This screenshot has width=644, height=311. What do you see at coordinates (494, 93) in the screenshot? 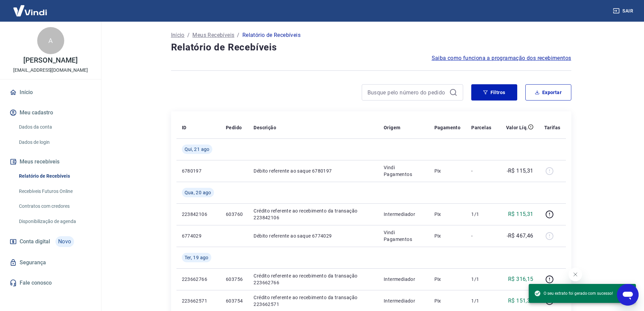
I see `button: Filtros` at bounding box center [494, 93].